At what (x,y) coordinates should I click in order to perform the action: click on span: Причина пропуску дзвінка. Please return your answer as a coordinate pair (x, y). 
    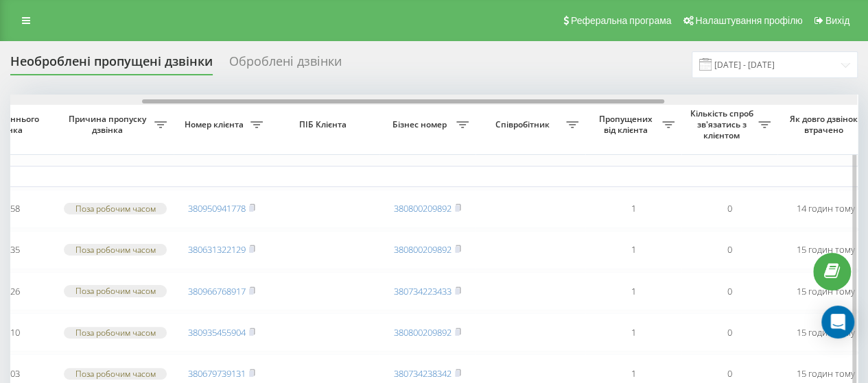
    Looking at the image, I should click on (109, 124).